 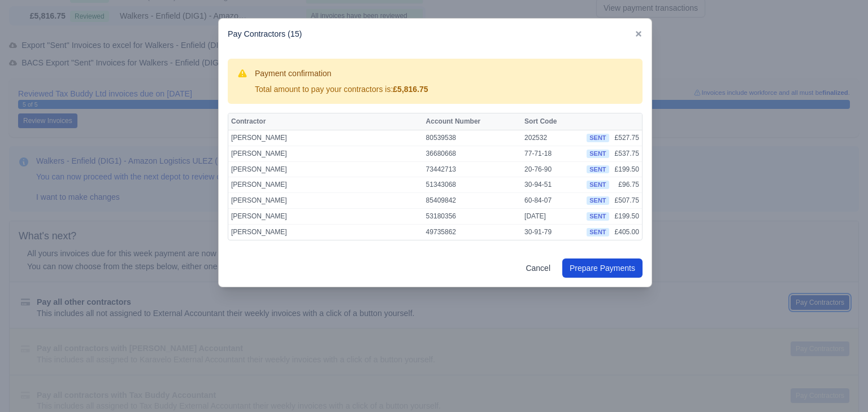 What do you see at coordinates (342, 89) in the screenshot?
I see `div: Total amount to pay your contractors is:` at bounding box center [342, 89].